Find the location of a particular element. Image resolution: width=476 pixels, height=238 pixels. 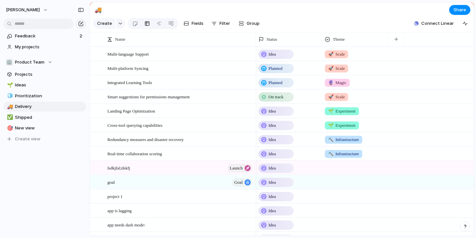

a: 🌱Ideas is located at coordinates (45, 85).